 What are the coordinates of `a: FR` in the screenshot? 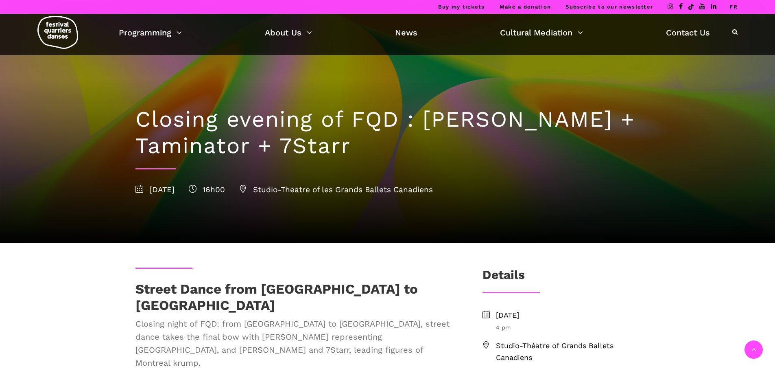 It's located at (734, 7).